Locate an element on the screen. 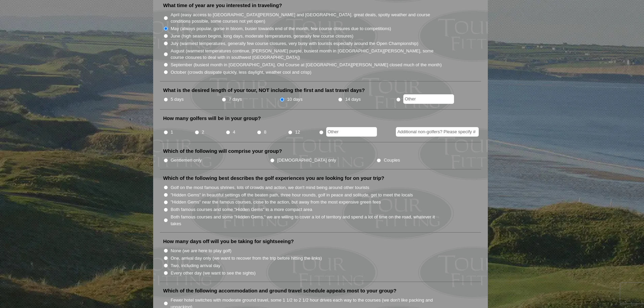 The width and height of the screenshot is (644, 308). label: 14 days is located at coordinates (353, 99).